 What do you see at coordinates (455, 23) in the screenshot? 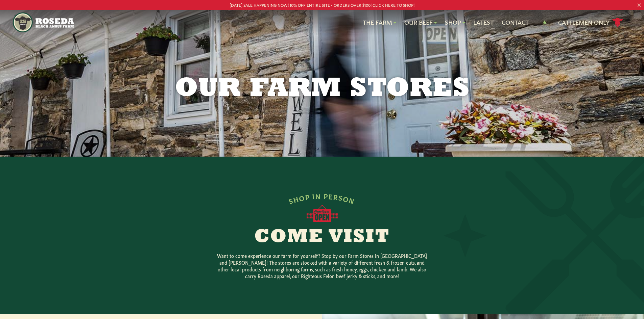
I see `a: Shop` at bounding box center [455, 23].